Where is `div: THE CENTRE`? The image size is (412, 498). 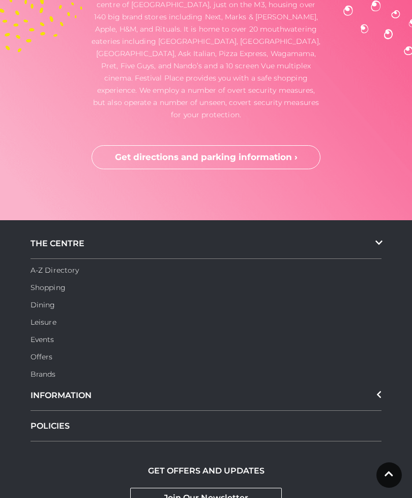
div: THE CENTRE is located at coordinates (206, 243).